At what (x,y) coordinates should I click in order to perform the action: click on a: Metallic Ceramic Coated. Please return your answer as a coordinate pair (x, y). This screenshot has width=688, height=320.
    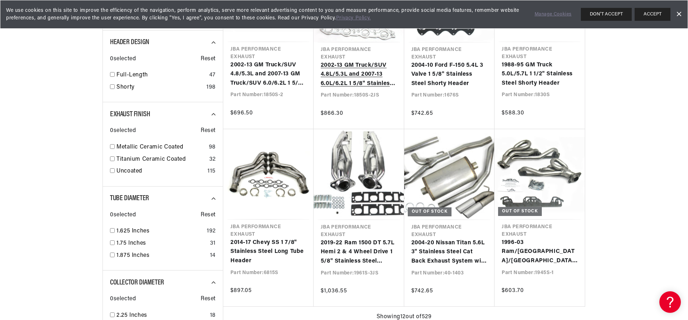
    Looking at the image, I should click on (161, 147).